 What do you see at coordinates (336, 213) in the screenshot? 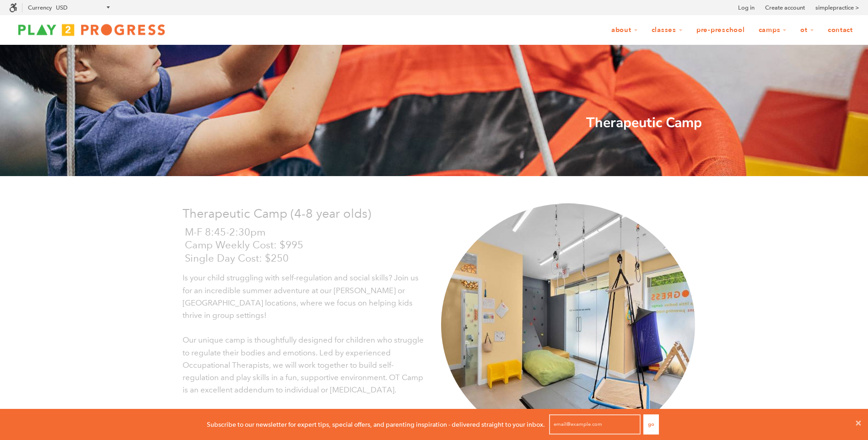
I see `span: -8 year olds)` at bounding box center [336, 213].